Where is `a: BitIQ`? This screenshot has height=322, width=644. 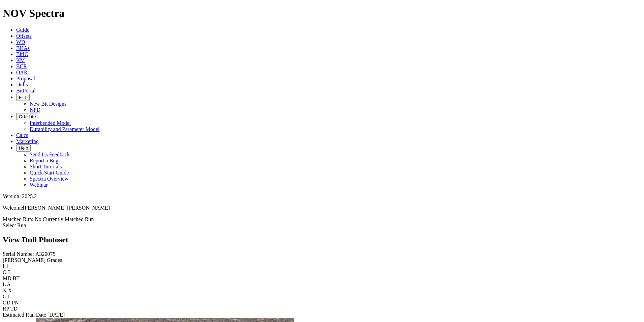 a: BitIQ is located at coordinates (22, 54).